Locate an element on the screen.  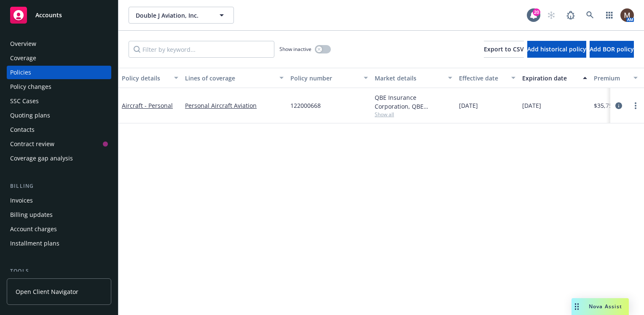
button: Policy number is located at coordinates (329, 78).